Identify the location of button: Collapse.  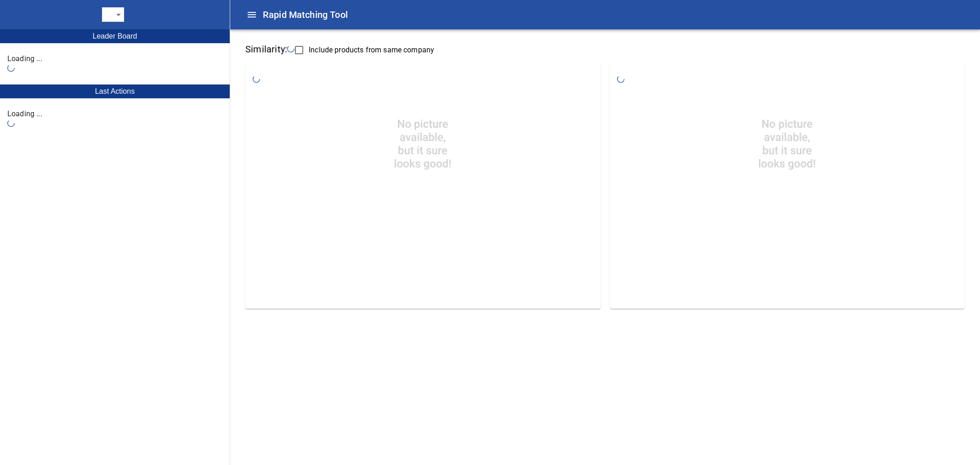
(252, 14).